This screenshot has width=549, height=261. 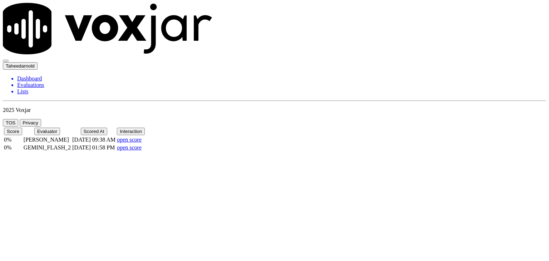 I want to click on button: TOS, so click(x=10, y=123).